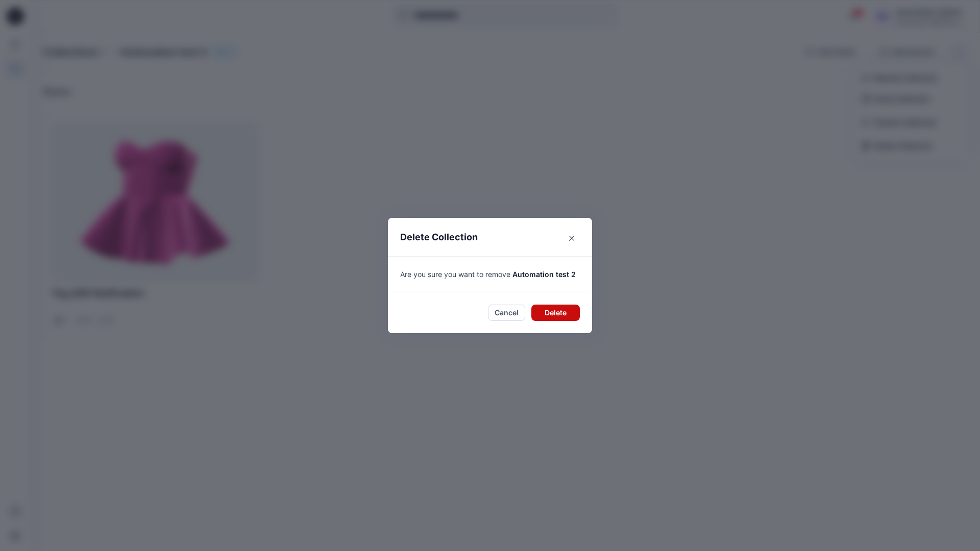 Image resolution: width=980 pixels, height=551 pixels. I want to click on span: Automation test 2, so click(544, 274).